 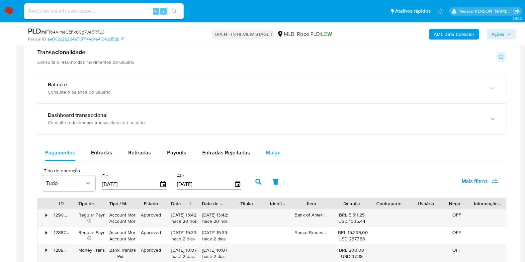 What do you see at coordinates (35, 31) in the screenshot?
I see `b: PLD` at bounding box center [35, 31].